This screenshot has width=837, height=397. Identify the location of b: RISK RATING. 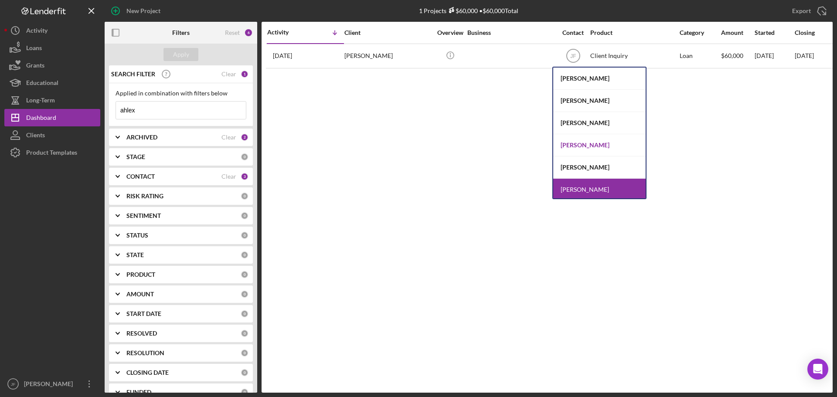
(145, 196).